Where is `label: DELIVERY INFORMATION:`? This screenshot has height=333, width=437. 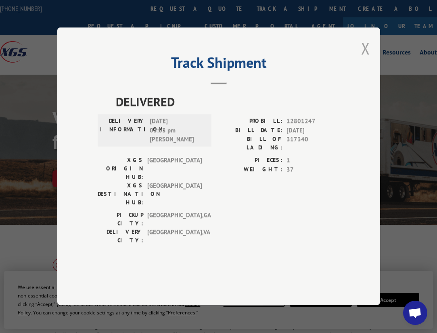 label: DELIVERY INFORMATION: is located at coordinates (123, 131).